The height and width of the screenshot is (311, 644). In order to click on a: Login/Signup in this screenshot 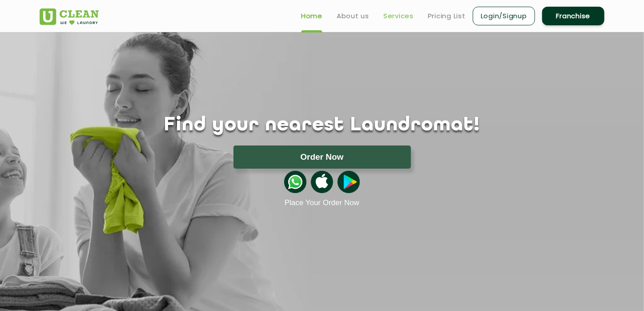, I will do `click(504, 16)`.